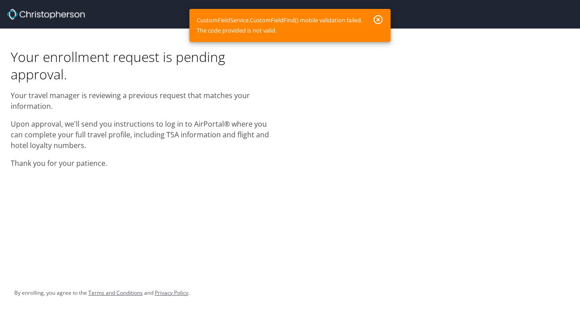  Describe the element at coordinates (145, 101) in the screenshot. I see `p: Your travel manager is reviewing a previous request that matches your information.` at that location.